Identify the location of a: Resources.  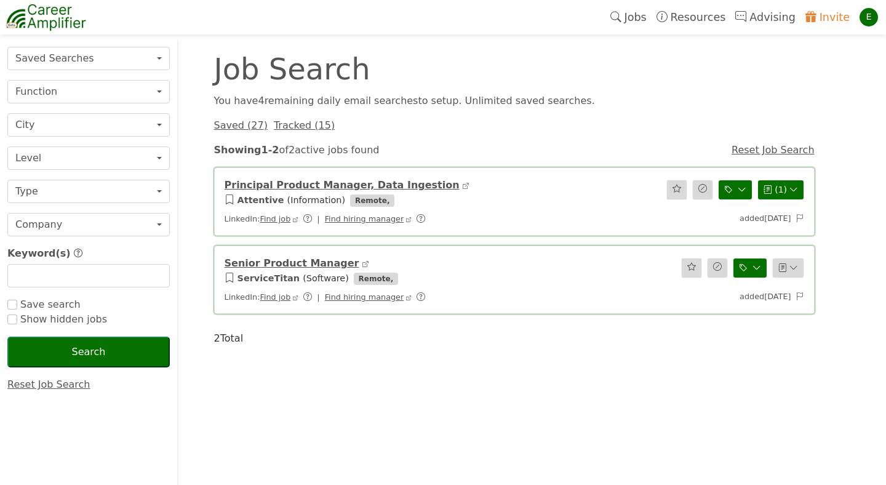
(691, 17).